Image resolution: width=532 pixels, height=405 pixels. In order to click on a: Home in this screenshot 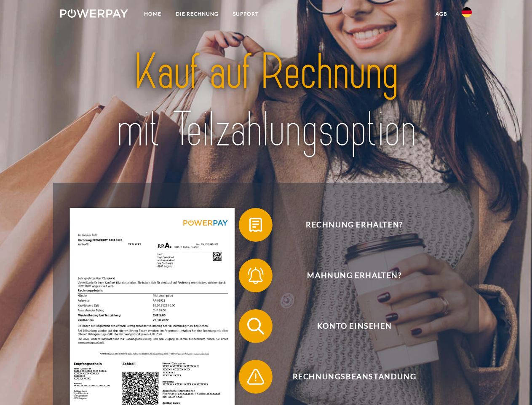, I will do `click(152, 14)`.